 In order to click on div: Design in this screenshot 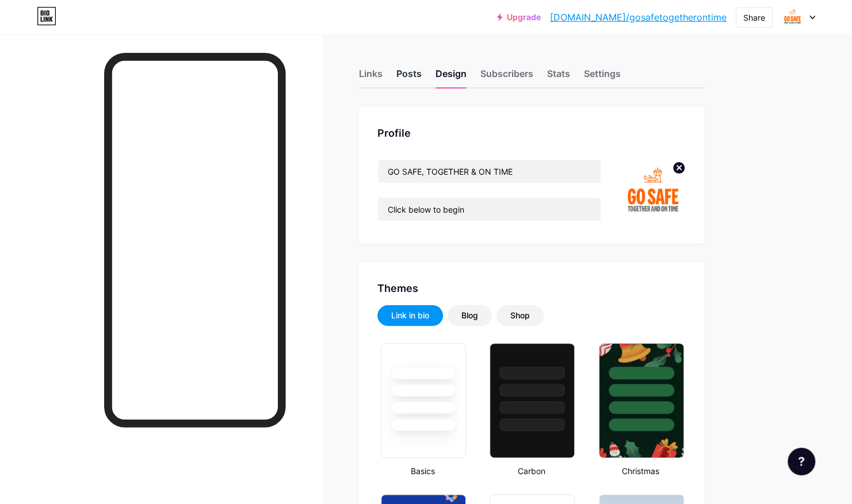, I will do `click(451, 77)`.